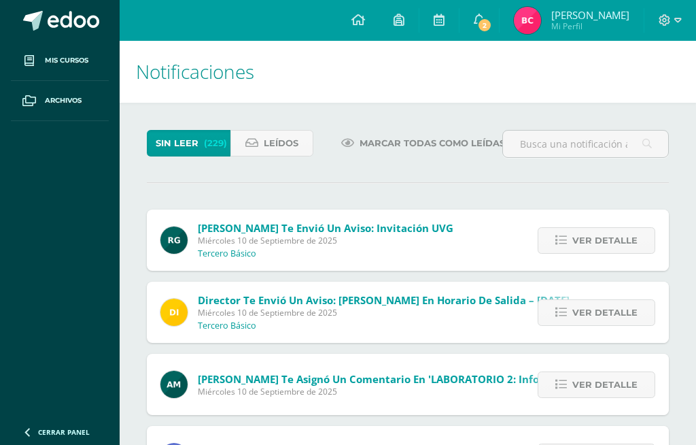  I want to click on span: Mis cursos, so click(67, 61).